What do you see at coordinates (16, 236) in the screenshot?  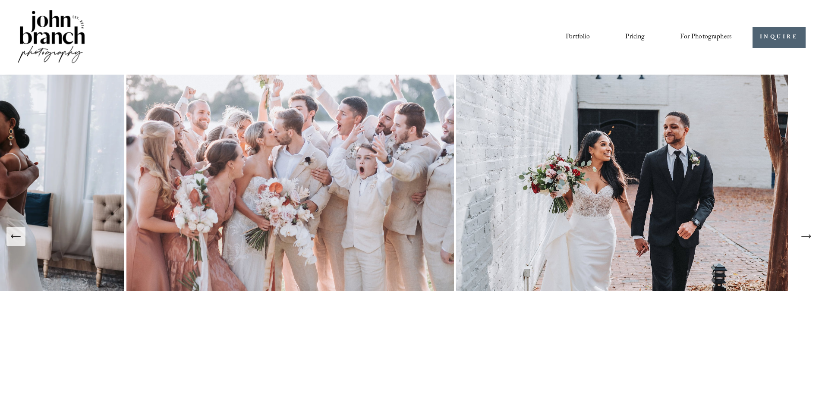 I see `button: Previous Slide` at bounding box center [16, 236].